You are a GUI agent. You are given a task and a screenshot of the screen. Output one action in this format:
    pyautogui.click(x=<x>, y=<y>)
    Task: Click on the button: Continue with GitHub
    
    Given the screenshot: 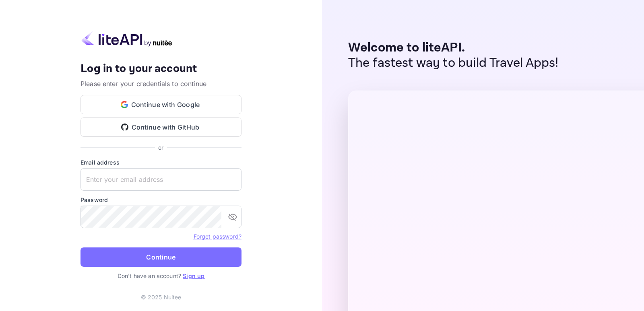 What is the action you would take?
    pyautogui.click(x=161, y=127)
    